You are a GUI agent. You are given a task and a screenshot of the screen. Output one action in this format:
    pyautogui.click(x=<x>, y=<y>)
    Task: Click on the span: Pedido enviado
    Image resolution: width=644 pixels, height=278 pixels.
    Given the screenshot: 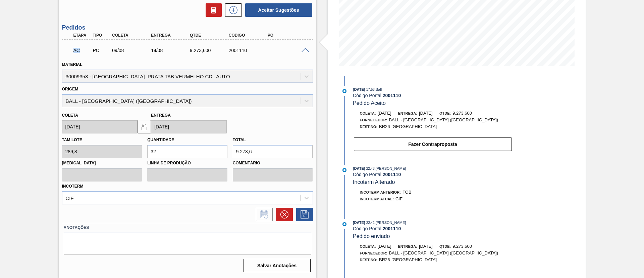 What is the action you would take?
    pyautogui.click(x=371, y=236)
    